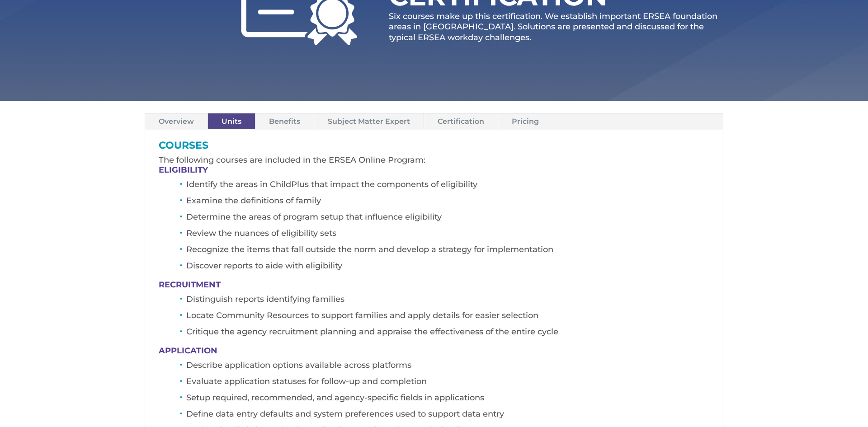  Describe the element at coordinates (461, 121) in the screenshot. I see `a: Certification` at that location.